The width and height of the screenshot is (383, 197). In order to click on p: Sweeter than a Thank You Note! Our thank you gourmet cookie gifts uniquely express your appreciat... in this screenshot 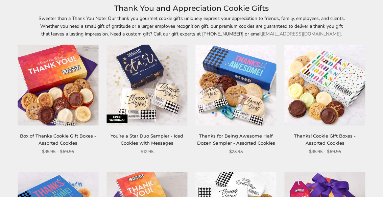, I will do `click(192, 26)`.